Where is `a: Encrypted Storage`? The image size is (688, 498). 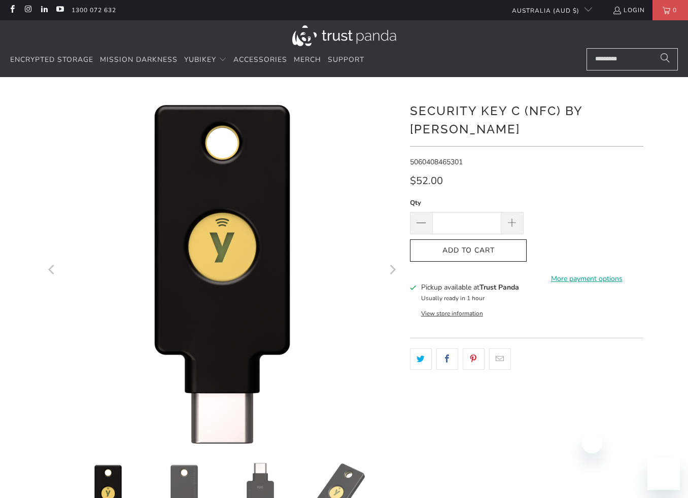 a: Encrypted Storage is located at coordinates (52, 60).